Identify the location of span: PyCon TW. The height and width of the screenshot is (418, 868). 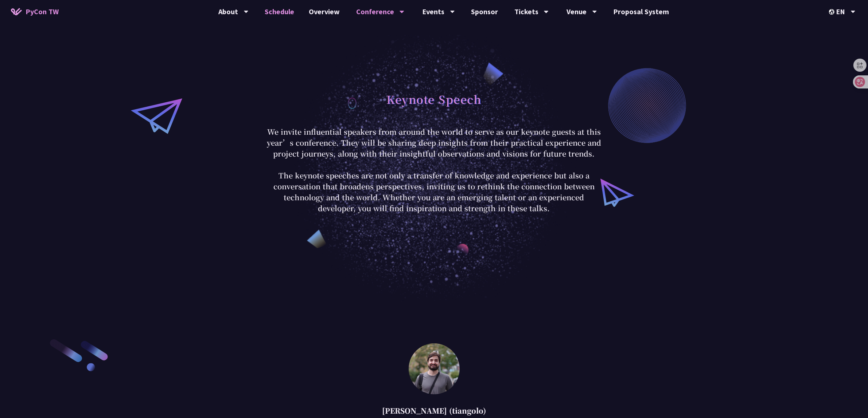
(42, 12).